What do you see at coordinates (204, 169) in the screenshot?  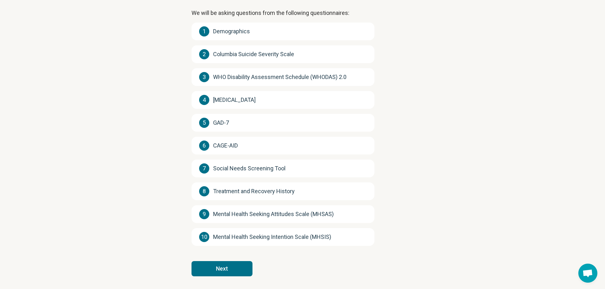 I see `span: 7` at bounding box center [204, 169].